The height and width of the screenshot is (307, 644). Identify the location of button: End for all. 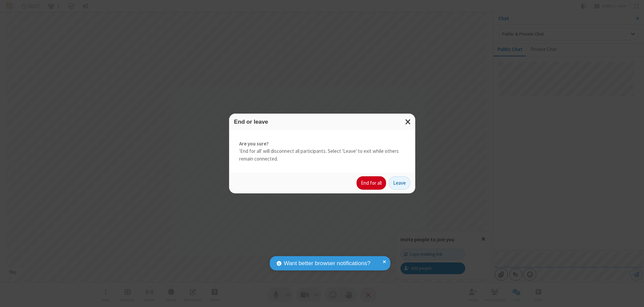
(372, 183).